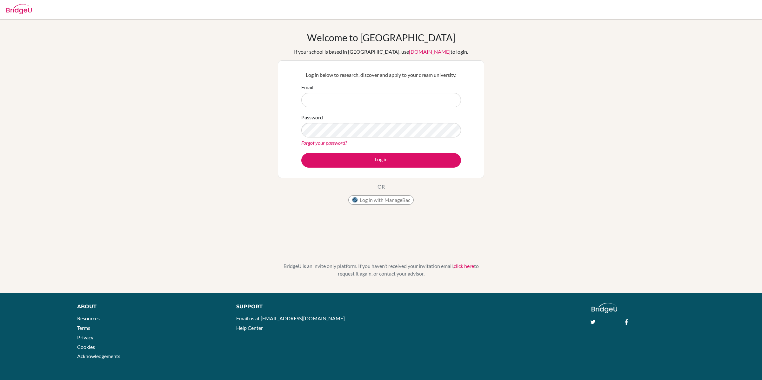 The height and width of the screenshot is (380, 762). Describe the element at coordinates (149, 307) in the screenshot. I see `div: About` at that location.